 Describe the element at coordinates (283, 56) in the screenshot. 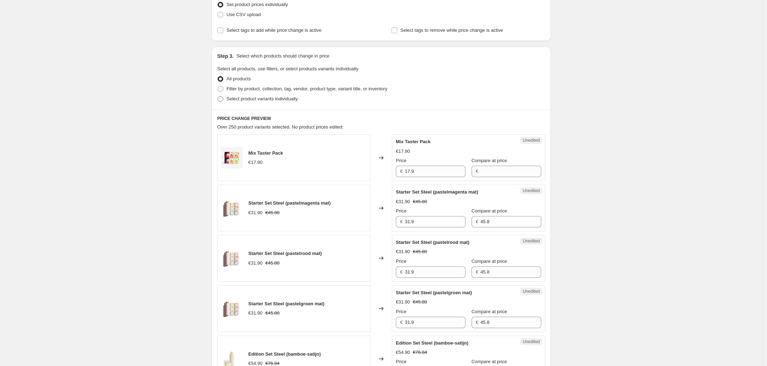

I see `p: Select which products should change in price` at that location.